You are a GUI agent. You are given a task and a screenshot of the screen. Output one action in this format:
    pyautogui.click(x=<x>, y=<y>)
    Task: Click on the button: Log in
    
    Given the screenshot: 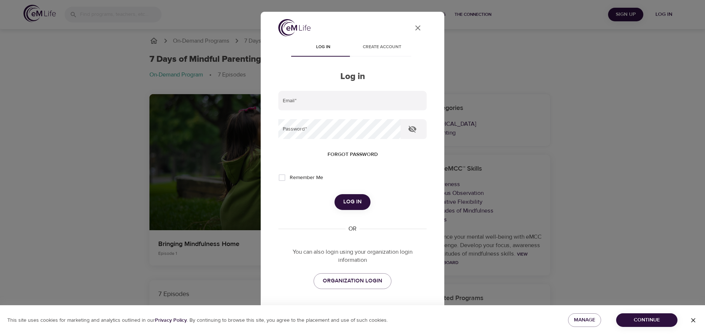 What is the action you would take?
    pyautogui.click(x=353, y=202)
    